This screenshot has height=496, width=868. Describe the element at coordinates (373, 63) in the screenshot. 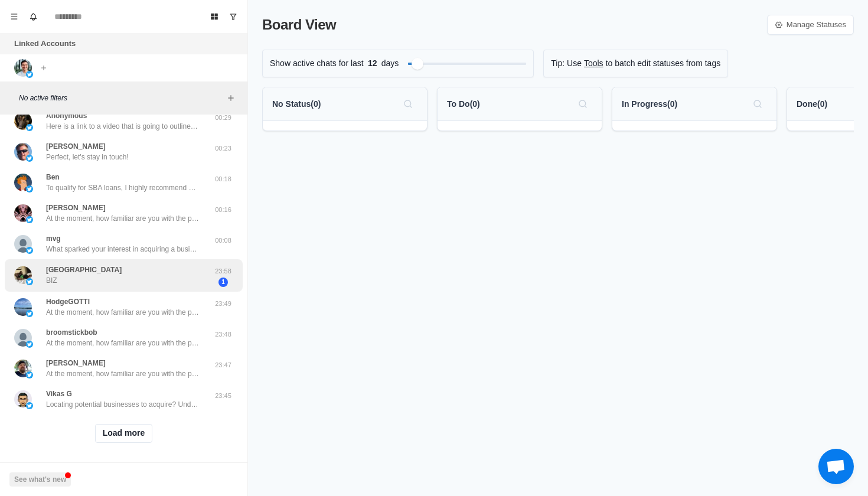

I see `span: 12` at that location.